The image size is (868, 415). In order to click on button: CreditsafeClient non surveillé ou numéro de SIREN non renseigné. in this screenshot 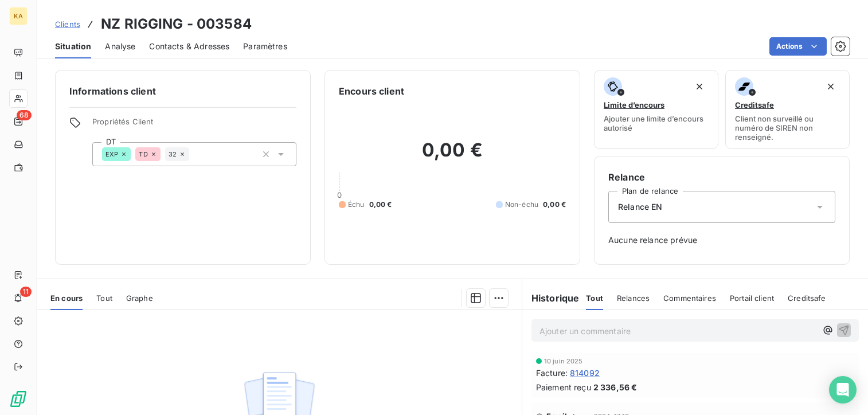, I will do `click(787, 110)`.